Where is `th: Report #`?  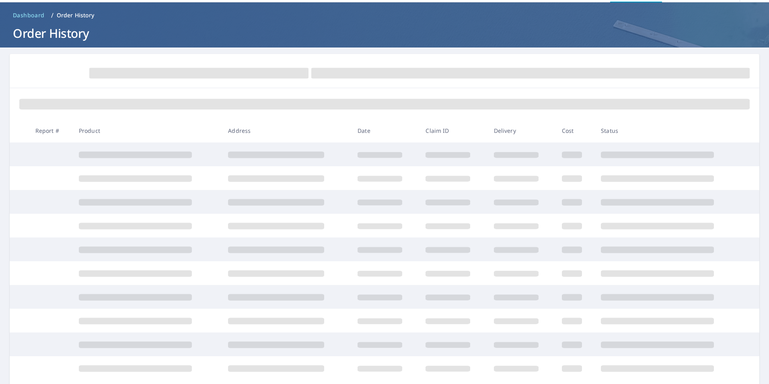
th: Report # is located at coordinates (51, 130).